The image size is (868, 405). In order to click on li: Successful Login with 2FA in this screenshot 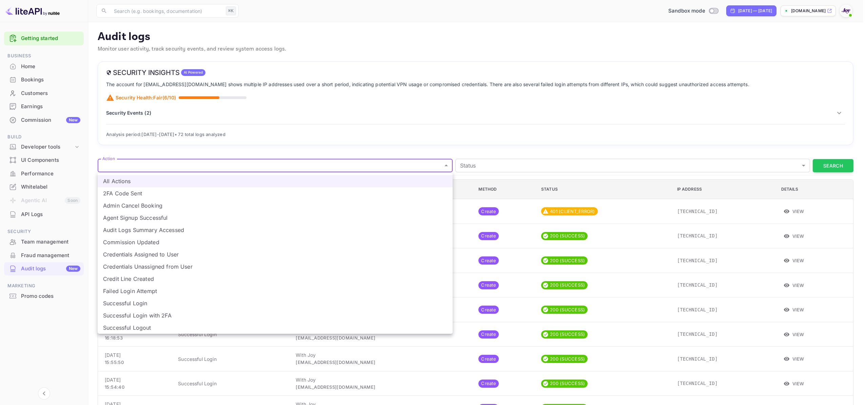, I will do `click(275, 315)`.